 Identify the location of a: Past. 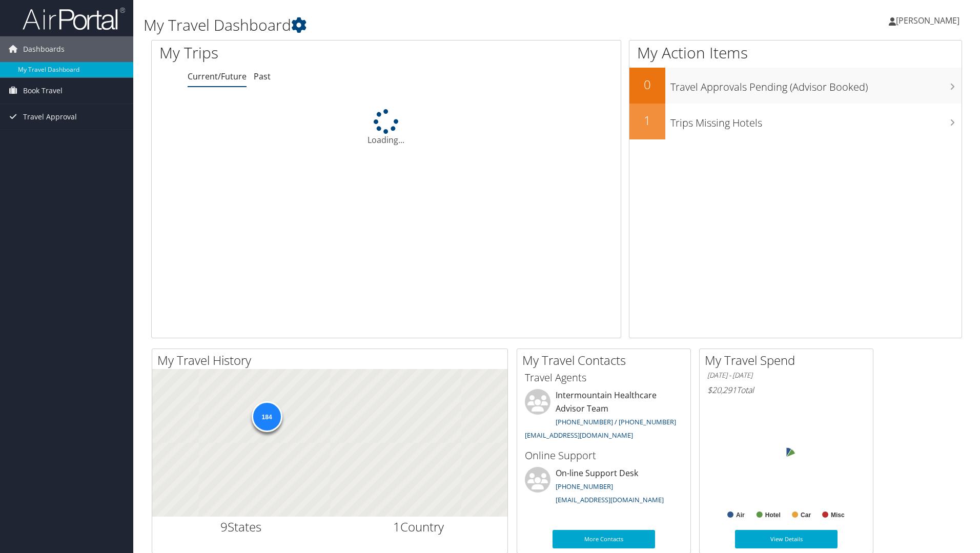
(262, 76).